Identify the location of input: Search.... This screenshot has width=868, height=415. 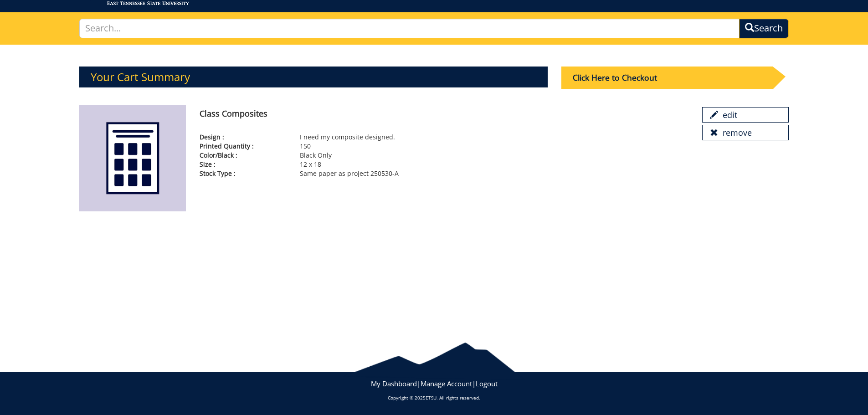
(409, 28).